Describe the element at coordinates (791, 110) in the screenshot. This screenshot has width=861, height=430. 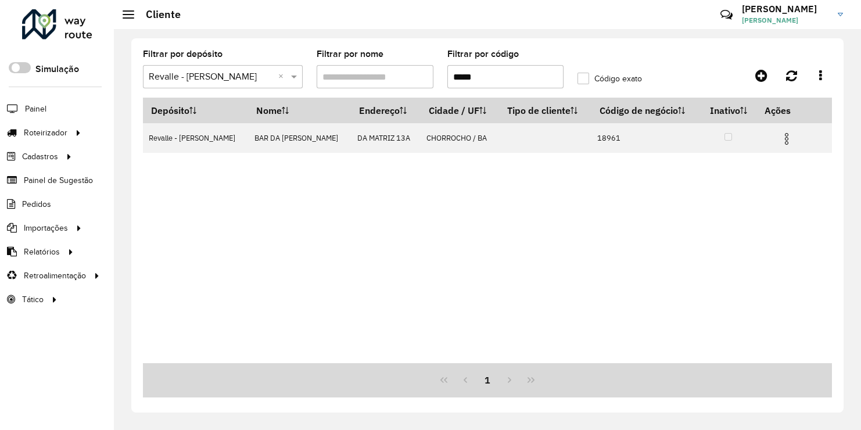
I see `th: Ações` at that location.